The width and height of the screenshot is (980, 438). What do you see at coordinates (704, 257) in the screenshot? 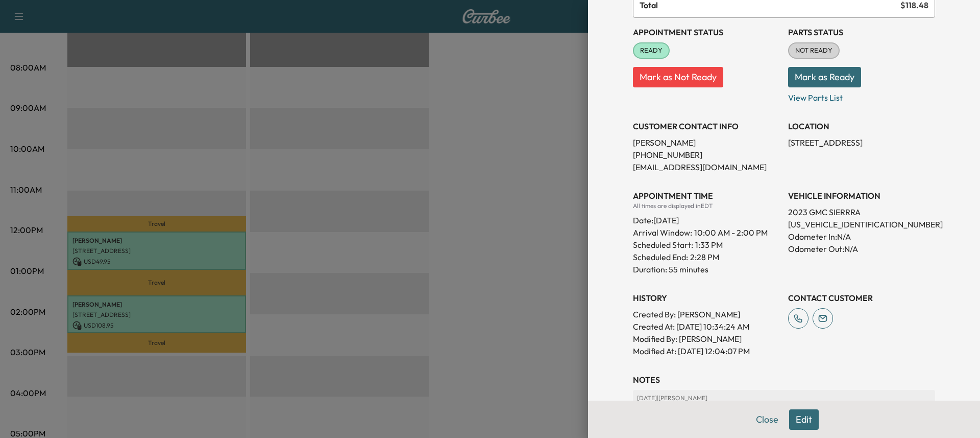
I see `p: 2:28 PM` at bounding box center [704, 257].